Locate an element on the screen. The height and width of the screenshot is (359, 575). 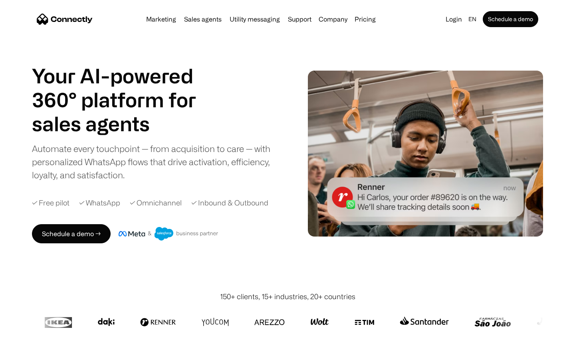
div: ✓ Inbound & Outbound is located at coordinates (230, 203).